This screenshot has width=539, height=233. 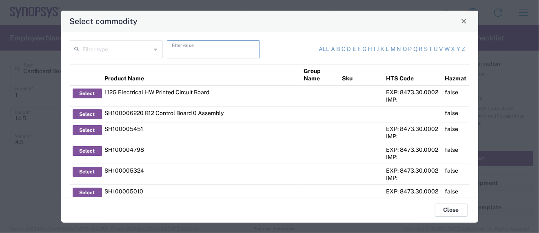 What do you see at coordinates (454, 49) in the screenshot?
I see `a: x` at bounding box center [454, 49].